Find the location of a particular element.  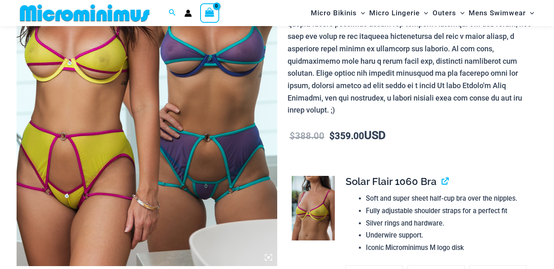

li: Silver rings and hardware. is located at coordinates (449, 224).